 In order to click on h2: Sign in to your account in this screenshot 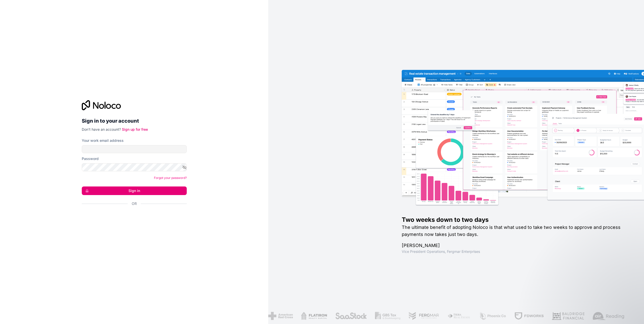, I will do `click(134, 121)`.